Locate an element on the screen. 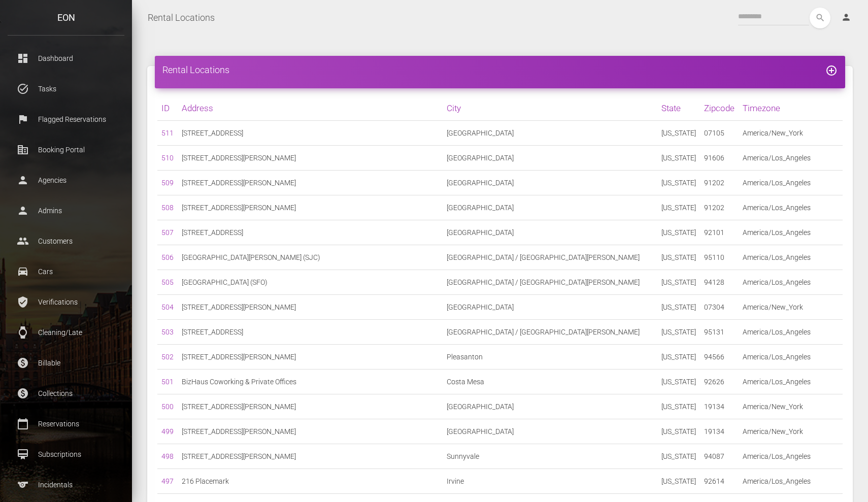 The height and width of the screenshot is (502, 868). a: paid Billable is located at coordinates (66, 363).